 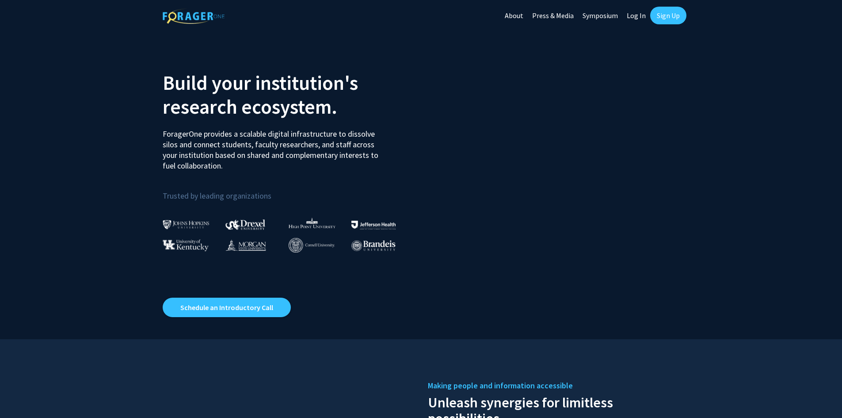 I want to click on p: ForagerOne provides a scalable digital infrastructure to dissolve silos and connect students, fac..., so click(x=274, y=146).